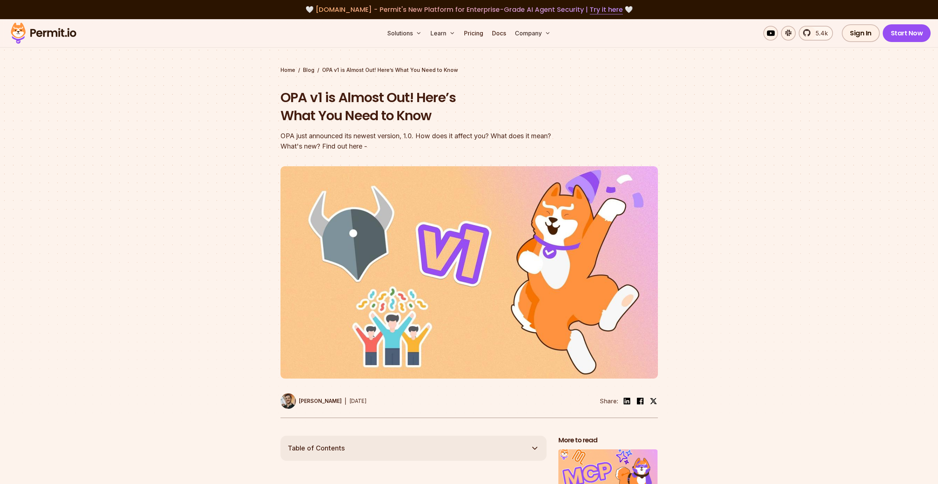 The width and height of the screenshot is (938, 484). What do you see at coordinates (816, 33) in the screenshot?
I see `a: 5.4k` at bounding box center [816, 33].